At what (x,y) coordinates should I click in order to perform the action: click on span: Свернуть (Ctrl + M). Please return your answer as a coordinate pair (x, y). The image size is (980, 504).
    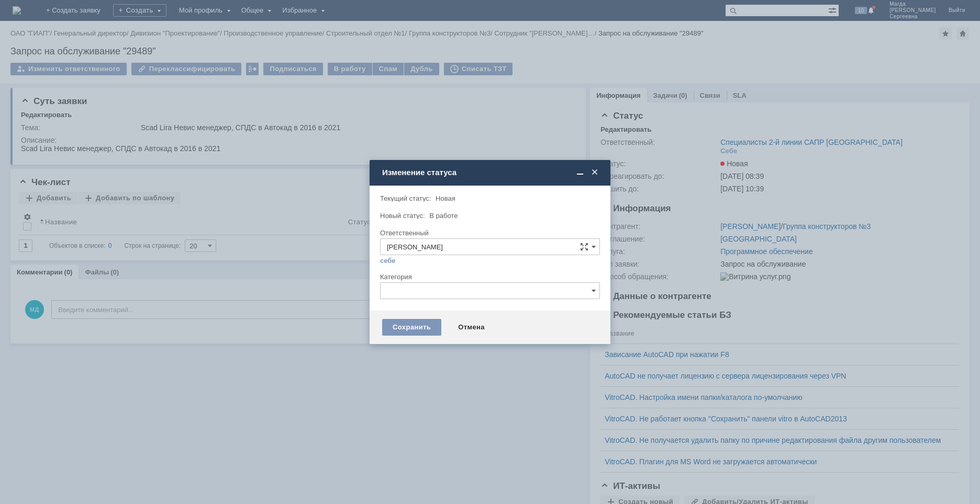
    Looking at the image, I should click on (580, 172).